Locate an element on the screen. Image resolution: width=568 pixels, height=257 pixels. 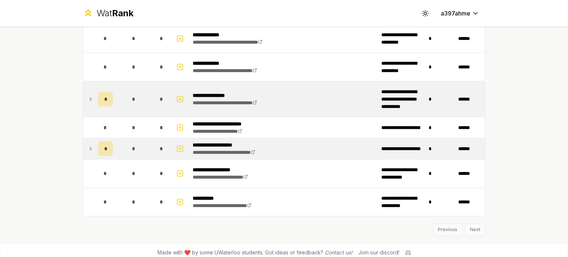
span: Made with ❤️ by some UWaterloo students. Got ideas or feedback? is located at coordinates (255, 253).